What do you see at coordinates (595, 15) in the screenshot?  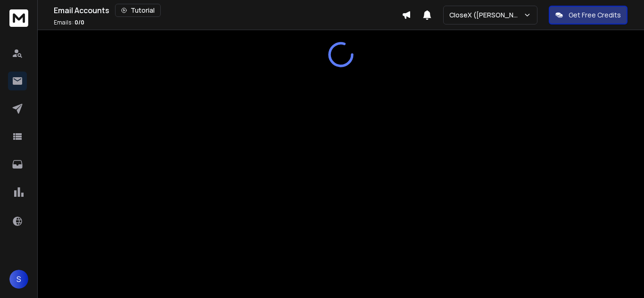 I see `p: Get Free Credits` at bounding box center [595, 15].